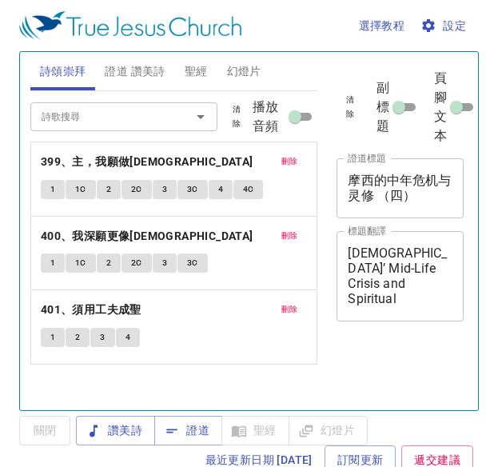 Image resolution: width=498 pixels, height=467 pixels. What do you see at coordinates (201, 117) in the screenshot?
I see `button: Open` at bounding box center [201, 117].